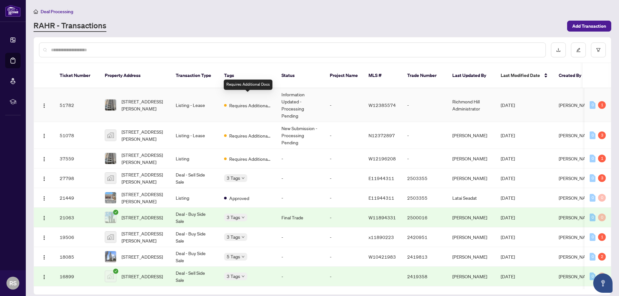 The image size is (619, 296). I want to click on td: 51078, so click(77, 135).